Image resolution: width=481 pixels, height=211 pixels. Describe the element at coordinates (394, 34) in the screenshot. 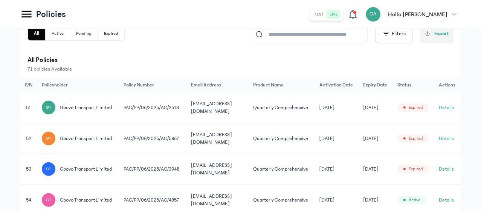

I see `div: Filters` at that location.